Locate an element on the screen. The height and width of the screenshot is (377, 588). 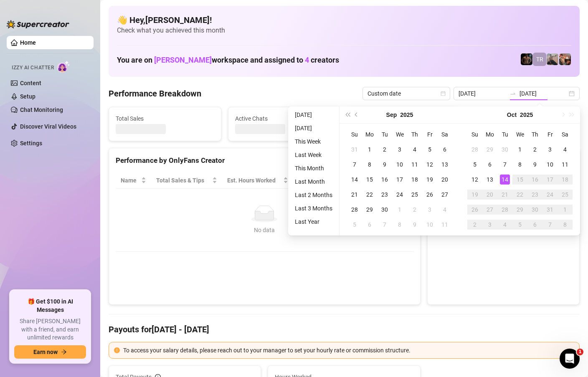
a: Chat Monitoring is located at coordinates (41, 110).